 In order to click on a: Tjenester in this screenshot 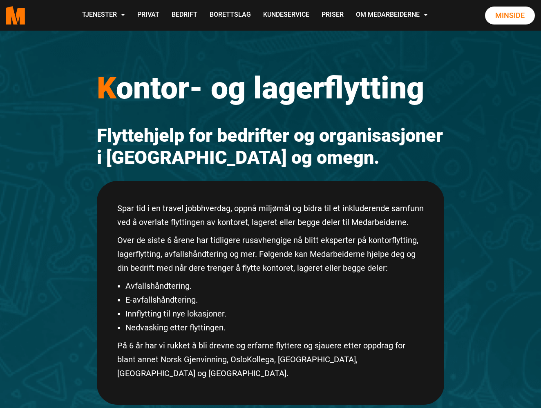, I will do `click(103, 15)`.